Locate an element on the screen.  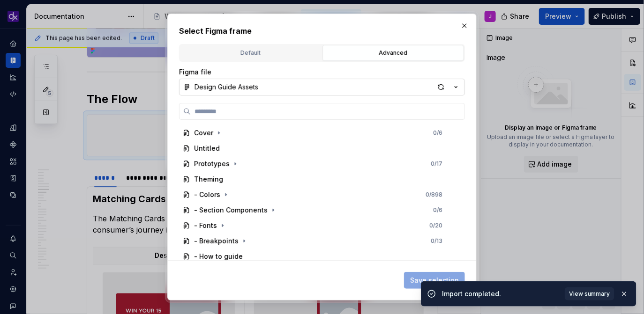
span: View summary is located at coordinates (590, 294).